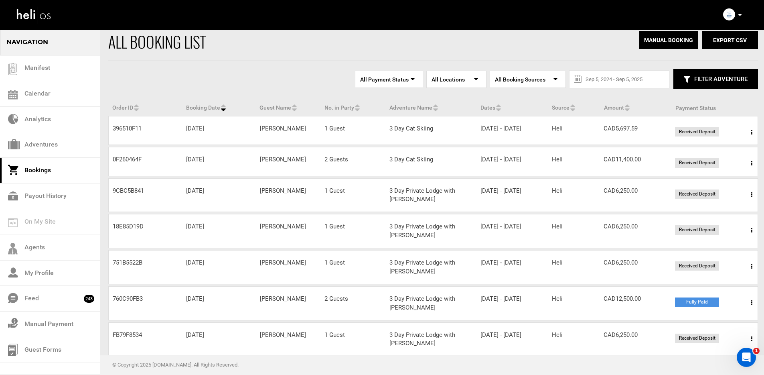 This screenshot has height=375, width=764. What do you see at coordinates (353, 106) in the screenshot?
I see `div: No. in Party` at bounding box center [353, 106].